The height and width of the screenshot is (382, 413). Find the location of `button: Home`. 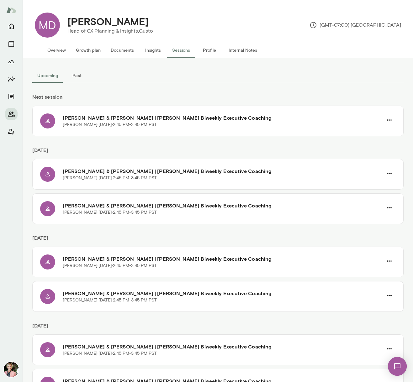

button: Home is located at coordinates (11, 26).